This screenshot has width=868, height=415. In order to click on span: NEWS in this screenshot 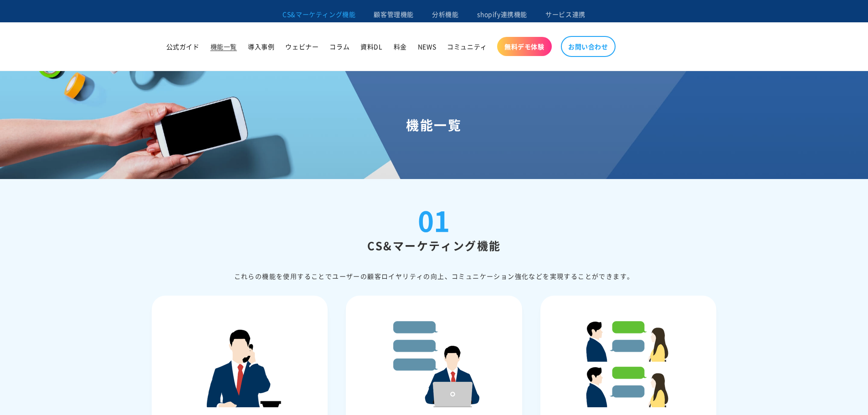, I will do `click(427, 46)`.